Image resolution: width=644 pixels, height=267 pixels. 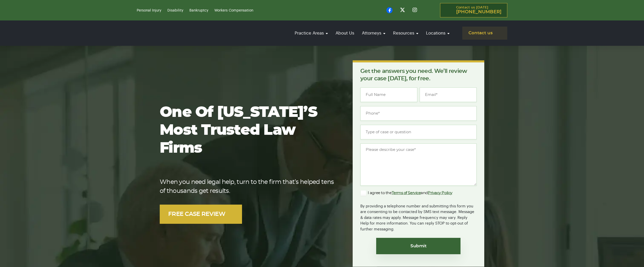 I want to click on a: Privacy Policy, so click(x=440, y=193).